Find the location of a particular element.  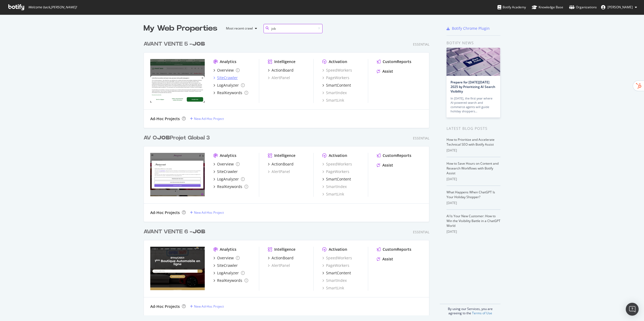

span: Olivier Job is located at coordinates (620, 7).